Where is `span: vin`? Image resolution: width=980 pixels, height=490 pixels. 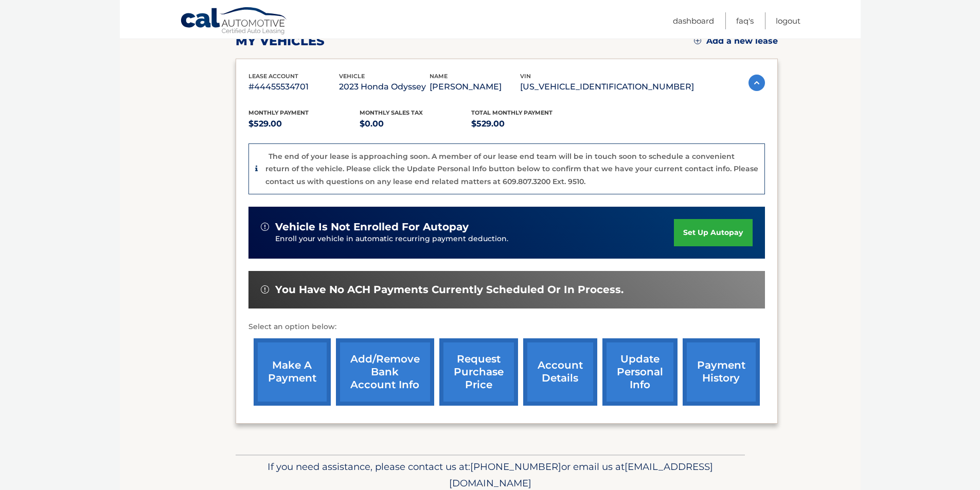
span: vin is located at coordinates (525, 76).